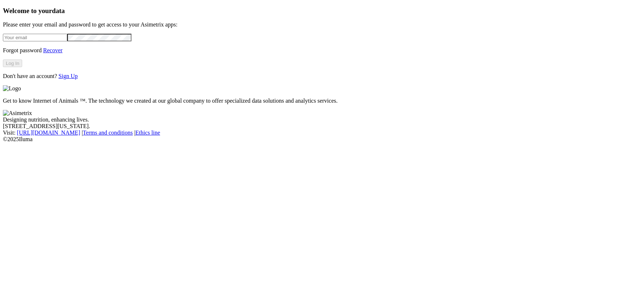 The height and width of the screenshot is (287, 620). What do you see at coordinates (310, 50) in the screenshot?
I see `p: Forgot password` at bounding box center [310, 50].